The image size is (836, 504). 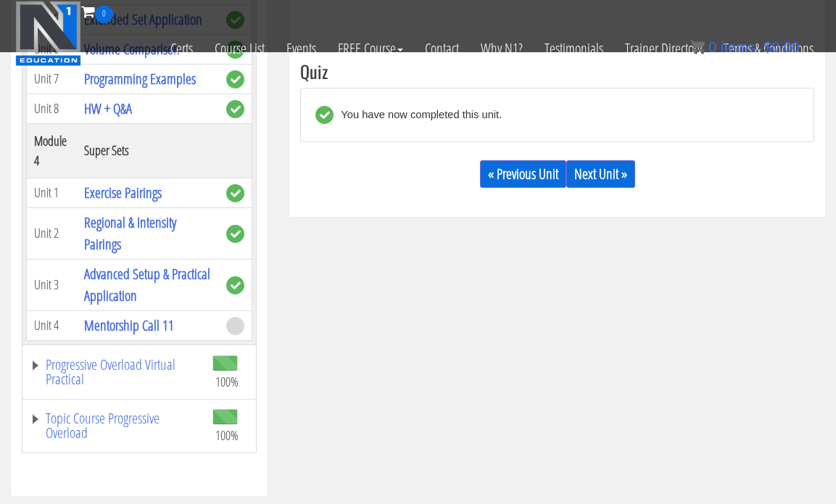 What do you see at coordinates (418, 115) in the screenshot?
I see `div: You have now completed this unit.` at bounding box center [418, 115].